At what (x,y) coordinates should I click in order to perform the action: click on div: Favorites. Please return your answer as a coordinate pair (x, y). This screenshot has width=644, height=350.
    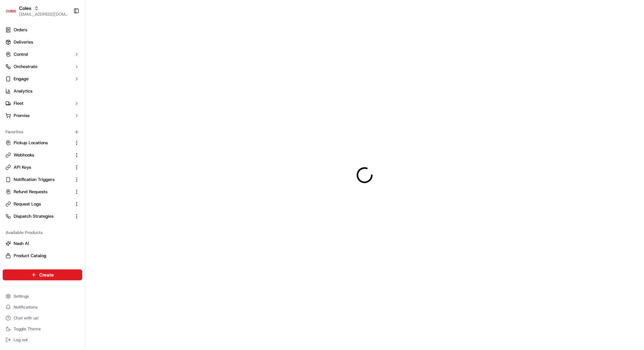
    Looking at the image, I should click on (42, 132).